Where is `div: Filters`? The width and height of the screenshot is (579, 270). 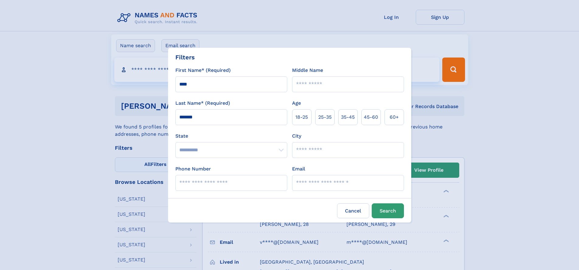
div: Filters is located at coordinates (185, 57).